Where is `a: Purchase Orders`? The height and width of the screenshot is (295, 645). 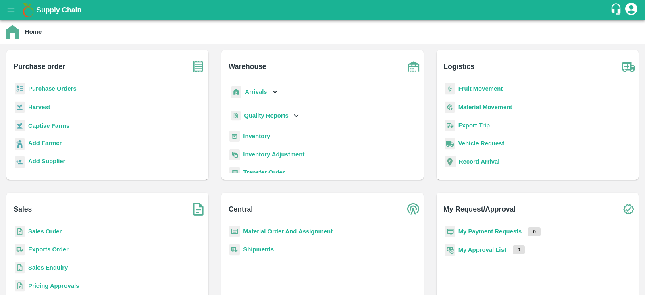
a: Purchase Orders is located at coordinates (52, 89).